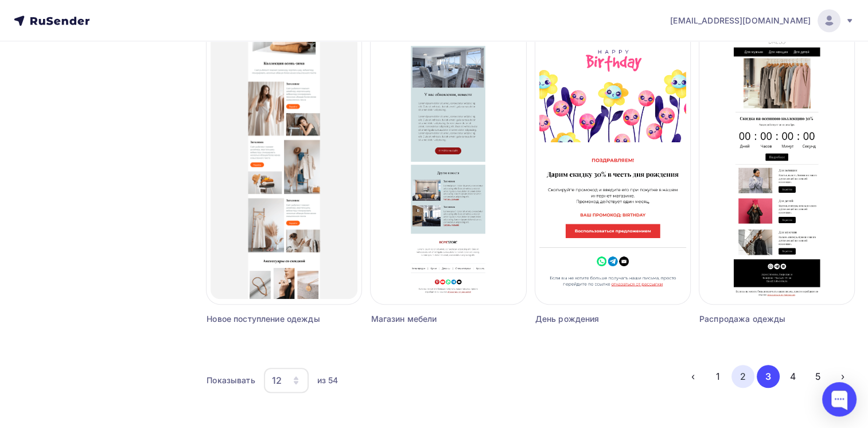 This screenshot has width=868, height=428. Describe the element at coordinates (276, 380) in the screenshot. I see `div: 12` at that location.